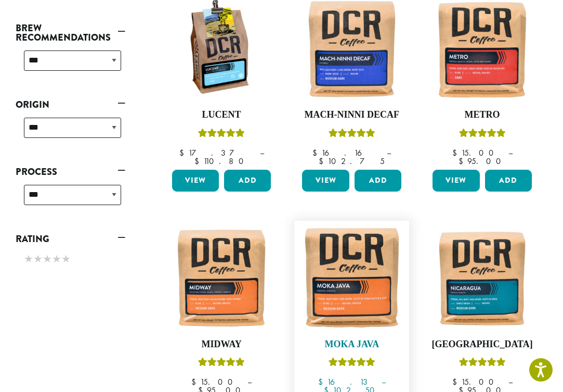 The width and height of the screenshot is (563, 392). Describe the element at coordinates (352, 115) in the screenshot. I see `h4: Mach-Ninni Decaf` at that location.